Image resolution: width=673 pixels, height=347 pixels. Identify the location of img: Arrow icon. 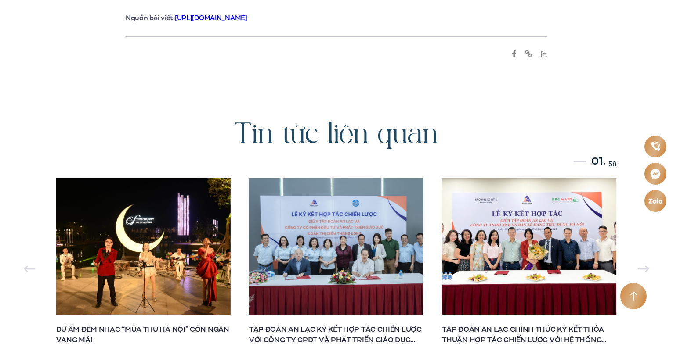
(633, 296).